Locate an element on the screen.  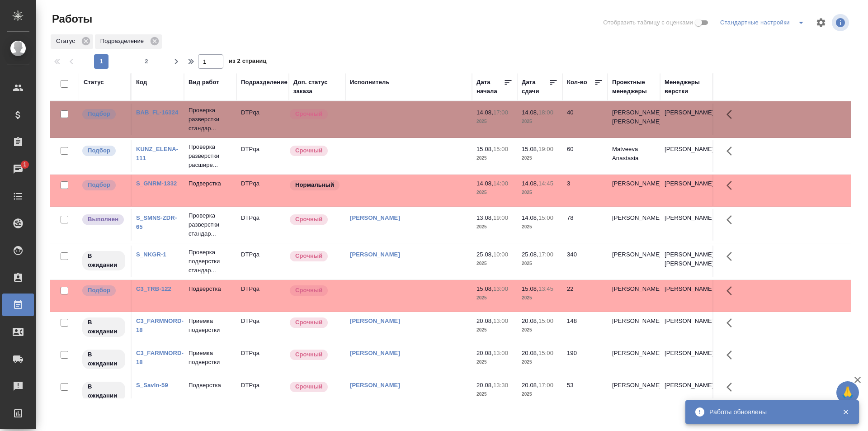
p: 25.08, is located at coordinates (530, 254).